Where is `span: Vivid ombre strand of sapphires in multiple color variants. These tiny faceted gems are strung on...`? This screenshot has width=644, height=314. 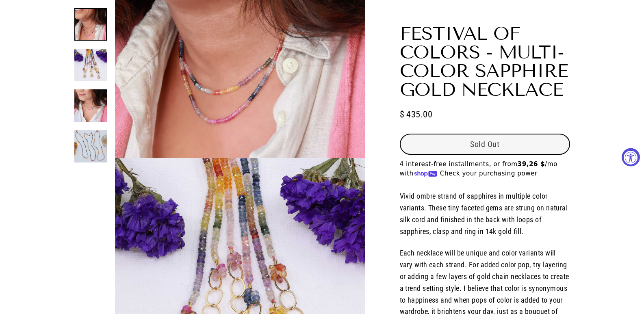 span: Vivid ombre strand of sapphires in multiple color variants. These tiny faceted gems are strung on... is located at coordinates (484, 213).